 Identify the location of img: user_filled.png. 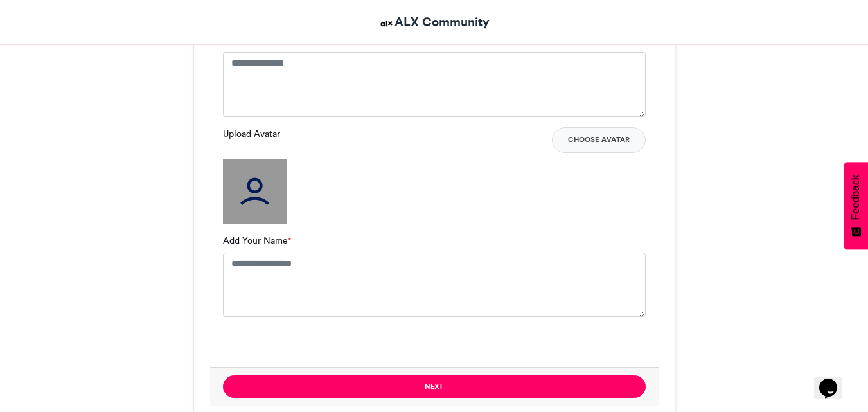
(255, 192).